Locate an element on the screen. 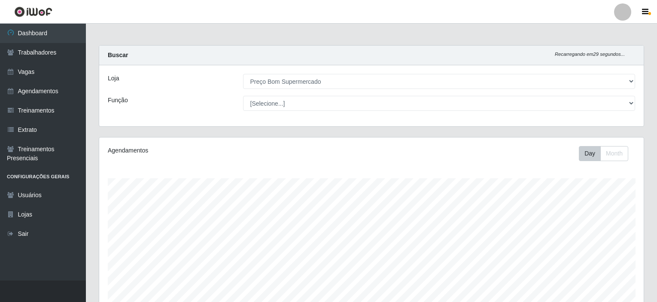  button: Month is located at coordinates (614, 153).